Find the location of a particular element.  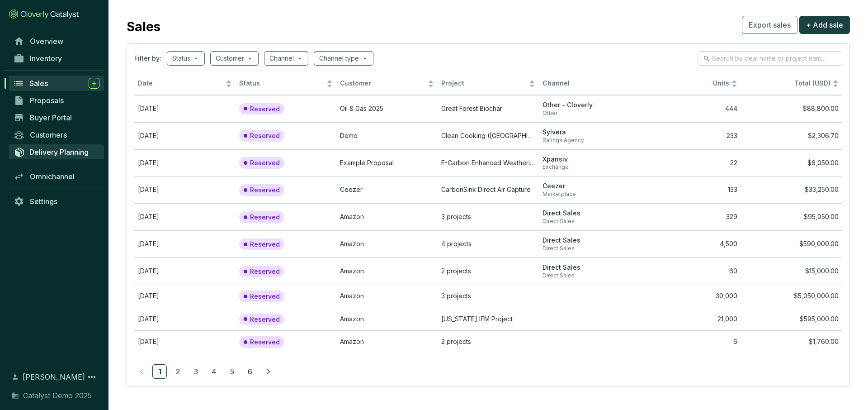

span: Proposals is located at coordinates (47, 101).